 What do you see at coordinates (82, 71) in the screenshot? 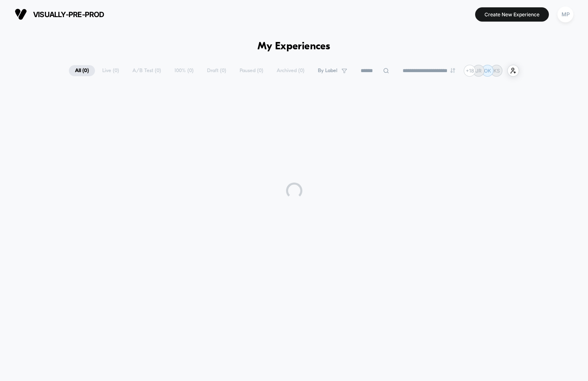
I see `span: All ( 0 )` at bounding box center [82, 71].